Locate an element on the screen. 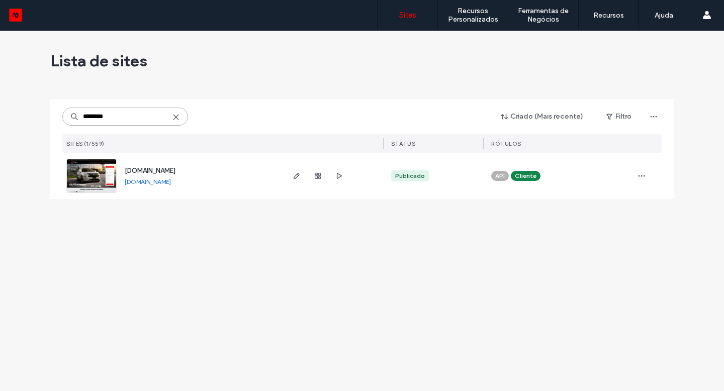  label: Sites is located at coordinates (408, 15).